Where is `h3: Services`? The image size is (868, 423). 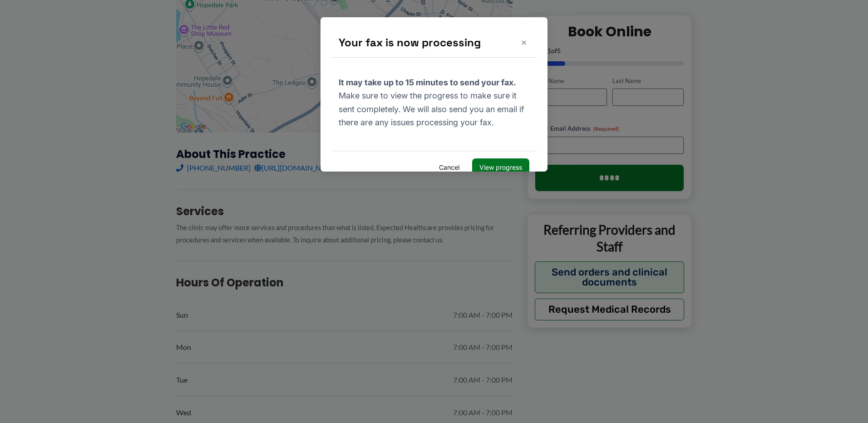
h3: Services is located at coordinates (344, 211).